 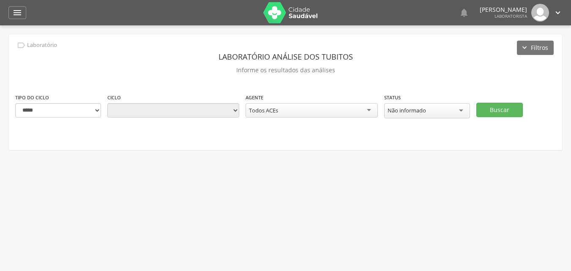 What do you see at coordinates (114, 98) in the screenshot?
I see `label: Ciclo` at bounding box center [114, 98].